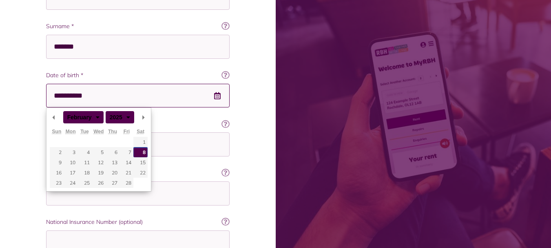  Describe the element at coordinates (113, 152) in the screenshot. I see `button: 6` at that location.